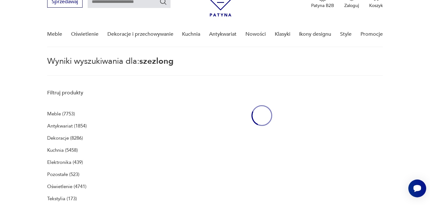  I want to click on p: Dekoracje (8286), so click(65, 138).